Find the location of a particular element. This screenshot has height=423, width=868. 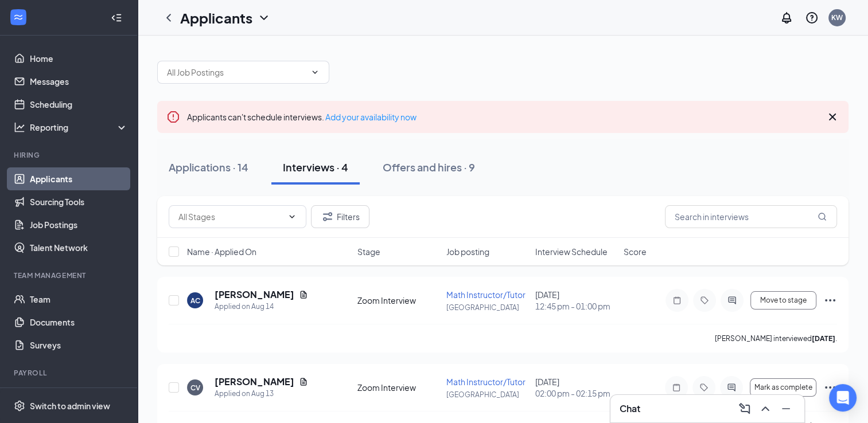

span: Job posting is located at coordinates (468, 252).